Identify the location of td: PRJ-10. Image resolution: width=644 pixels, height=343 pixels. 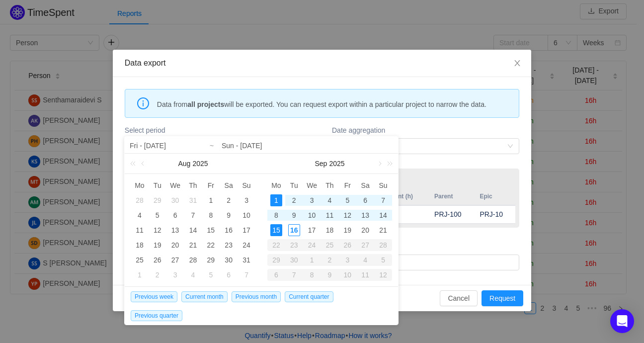
(495, 214).